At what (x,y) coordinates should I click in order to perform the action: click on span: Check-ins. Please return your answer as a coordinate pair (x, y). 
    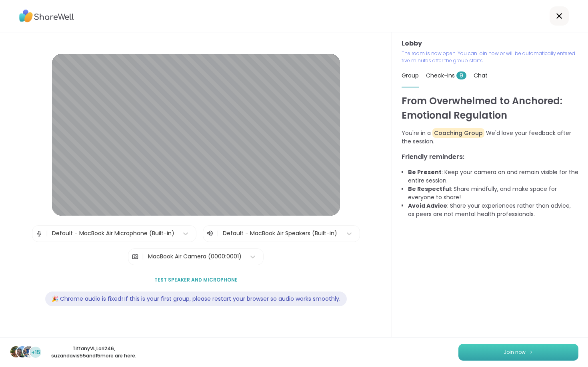
    Looking at the image, I should click on (446, 75).